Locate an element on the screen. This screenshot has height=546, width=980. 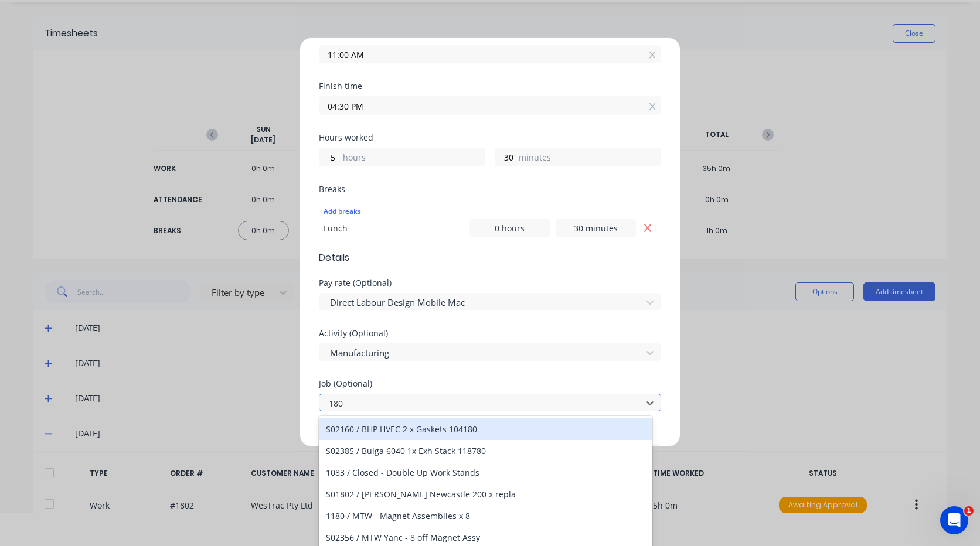
div: Breaks is located at coordinates (490, 189).